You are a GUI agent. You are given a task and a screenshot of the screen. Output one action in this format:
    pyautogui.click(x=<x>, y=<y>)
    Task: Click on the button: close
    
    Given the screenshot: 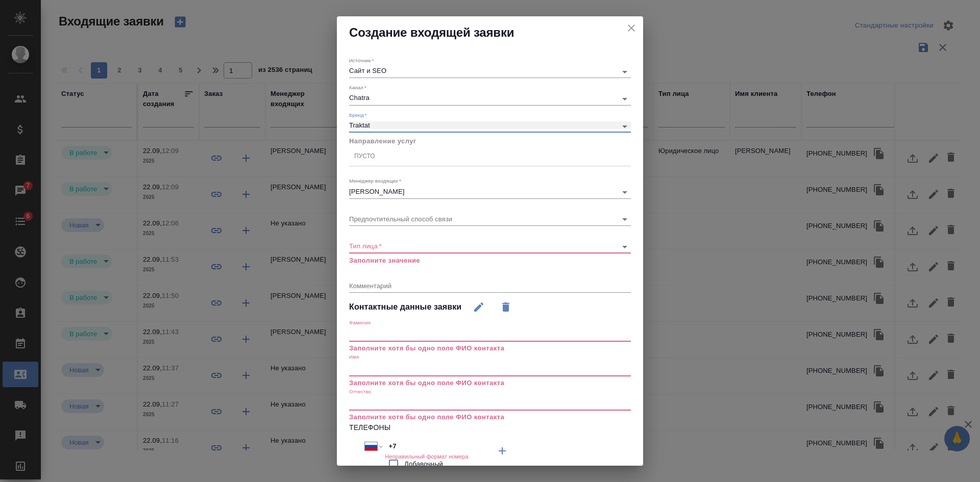 What is the action you would take?
    pyautogui.click(x=631, y=28)
    